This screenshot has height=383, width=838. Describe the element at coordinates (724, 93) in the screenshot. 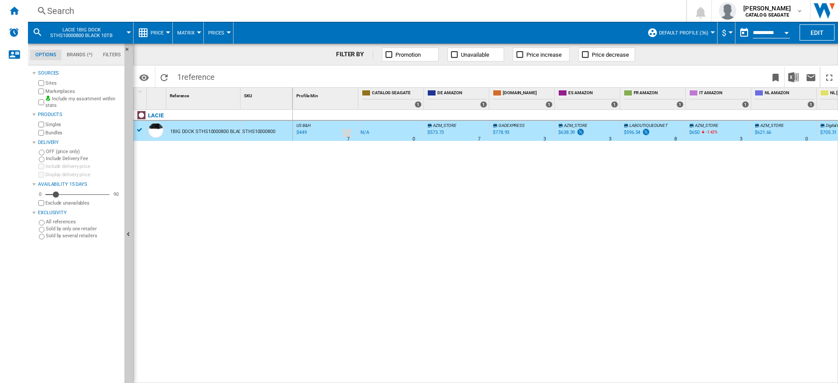

I see `span: IT AMAZON` at that location.